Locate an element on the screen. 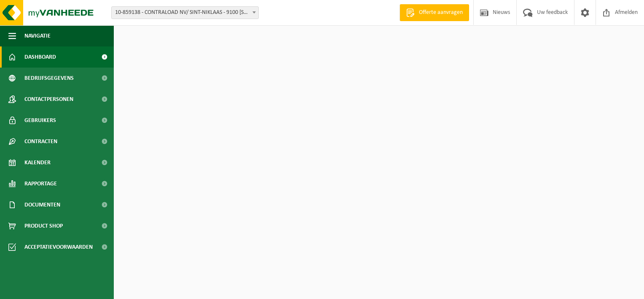 The height and width of the screenshot is (299, 644). span: Navigatie is located at coordinates (38, 36).